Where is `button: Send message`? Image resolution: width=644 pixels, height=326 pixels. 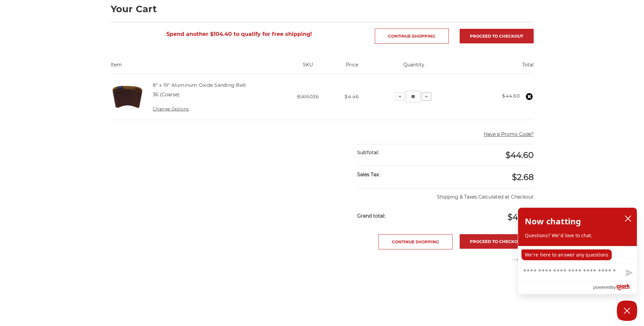 button: Send message is located at coordinates (628, 273).